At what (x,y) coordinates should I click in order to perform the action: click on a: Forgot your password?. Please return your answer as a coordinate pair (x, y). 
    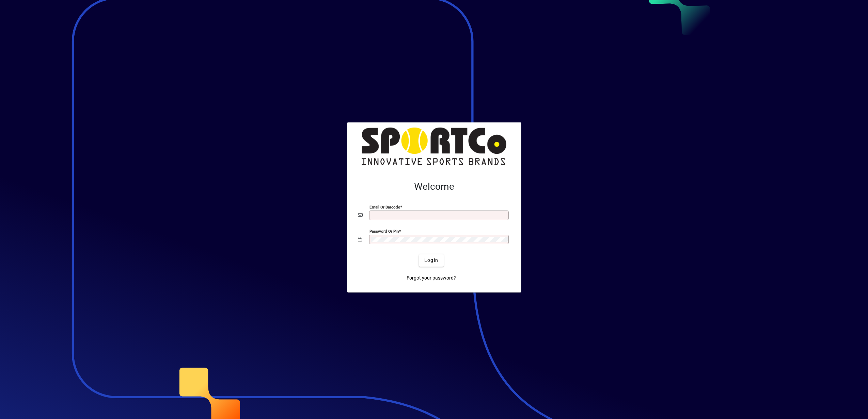
    Looking at the image, I should click on (431, 278).